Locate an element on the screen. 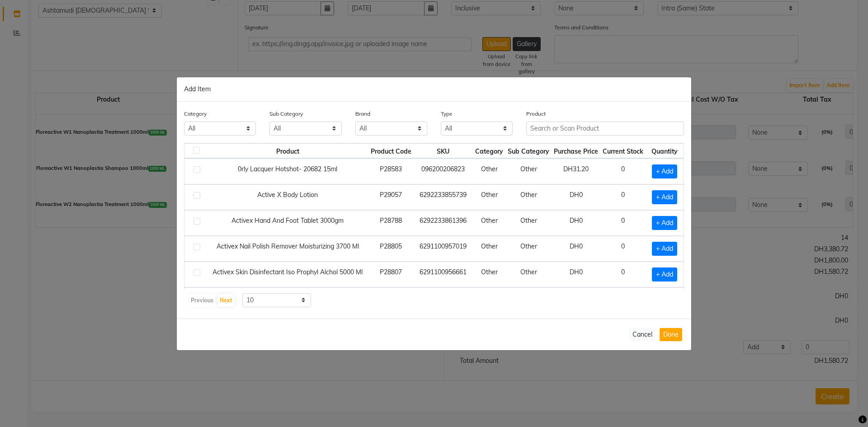 This screenshot has width=868, height=427. button: Done is located at coordinates (671, 334).